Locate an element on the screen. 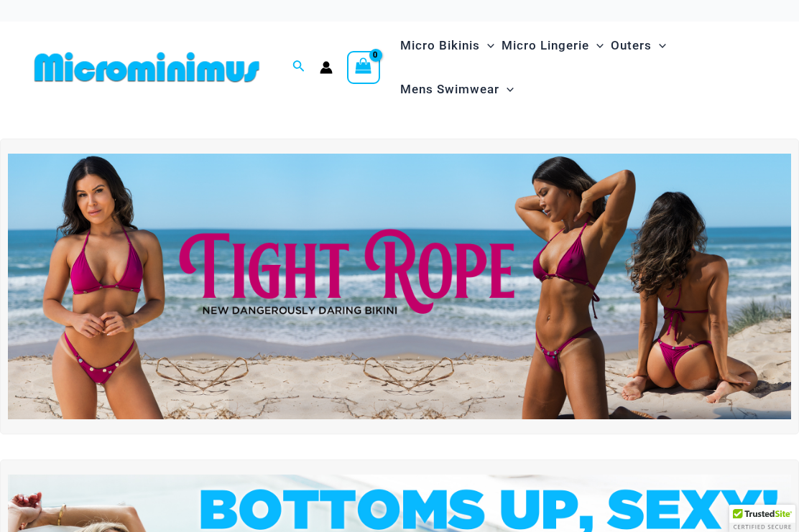 The width and height of the screenshot is (799, 532). a: View Shopping Cart, empty is located at coordinates (363, 67).